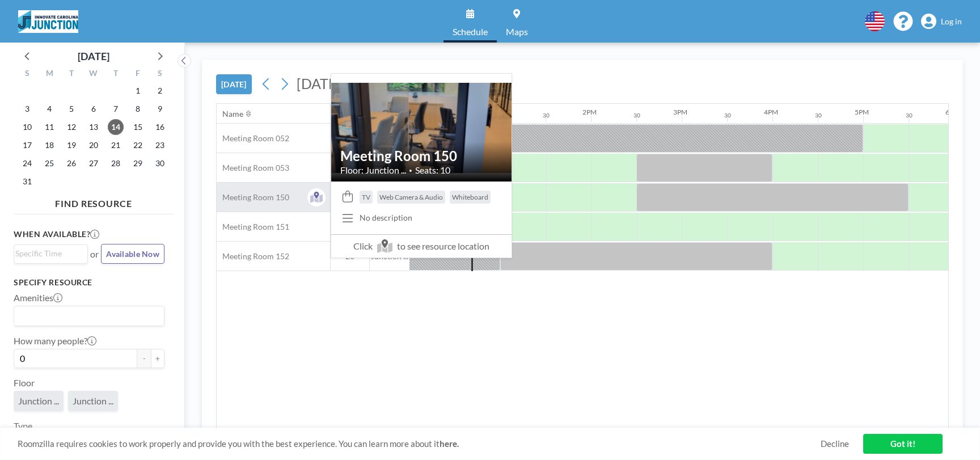  Describe the element at coordinates (835, 443) in the screenshot. I see `a: Decline` at that location.